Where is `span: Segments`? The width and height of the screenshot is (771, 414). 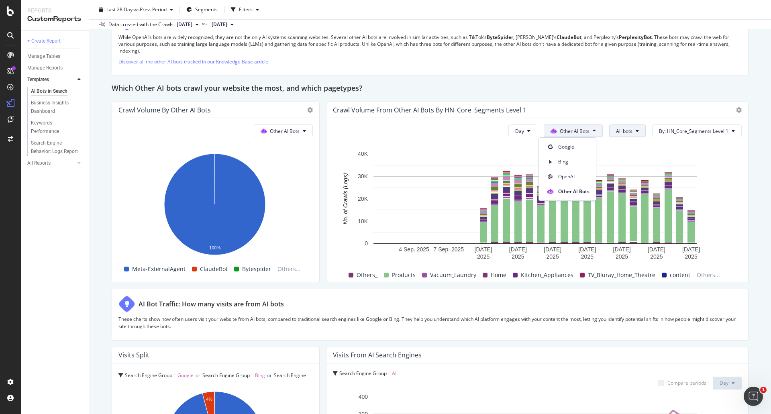
span: Segments is located at coordinates (207, 9).